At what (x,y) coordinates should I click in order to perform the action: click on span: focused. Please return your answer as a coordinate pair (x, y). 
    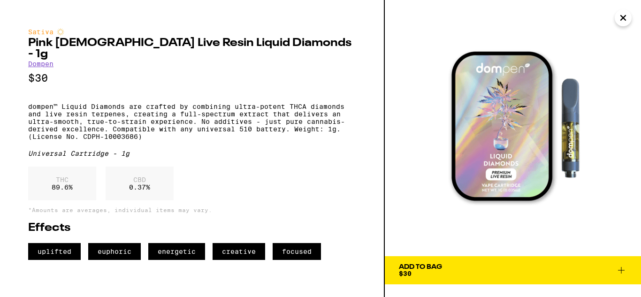
    Looking at the image, I should click on (297, 252).